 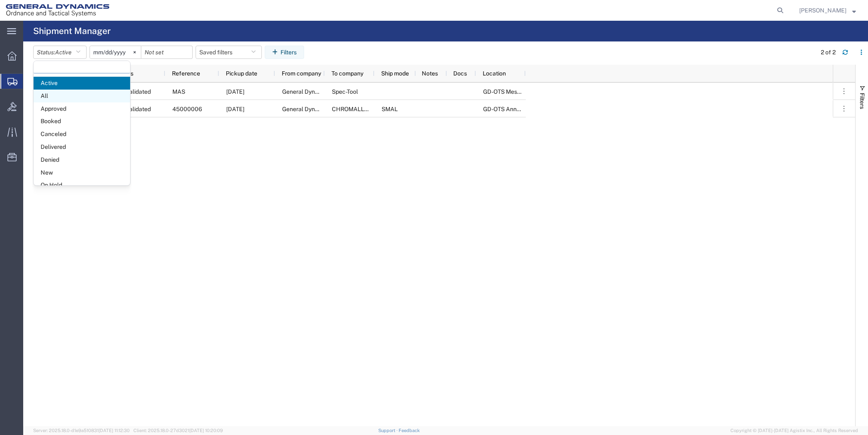 I want to click on a: Feedback, so click(x=409, y=431).